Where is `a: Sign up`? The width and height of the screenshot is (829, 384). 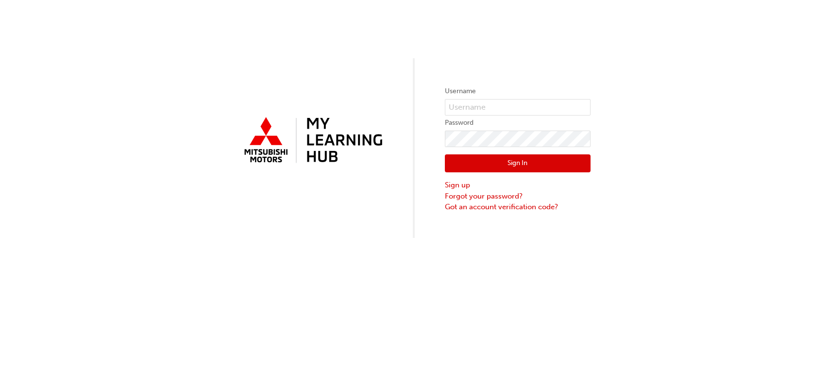 a: Sign up is located at coordinates (518, 185).